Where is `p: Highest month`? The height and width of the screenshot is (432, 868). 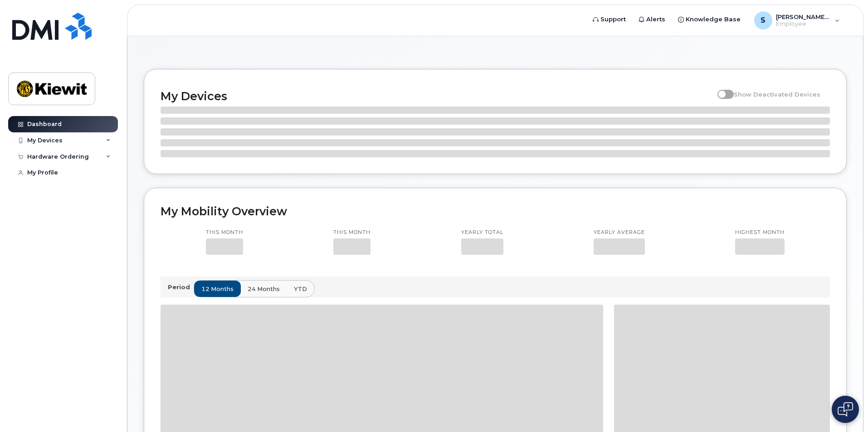
p: Highest month is located at coordinates (760, 233).